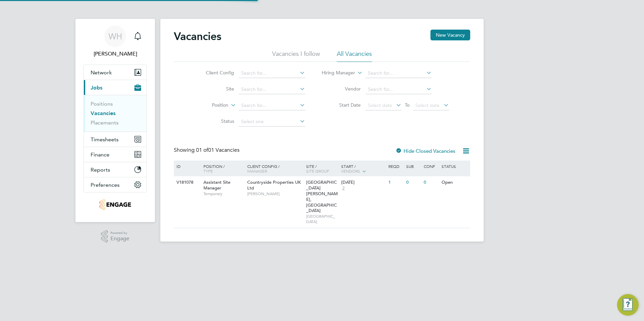 The height and width of the screenshot is (321, 644). What do you see at coordinates (426, 151) in the screenshot?
I see `label: Hide Closed Vacancies` at bounding box center [426, 151].